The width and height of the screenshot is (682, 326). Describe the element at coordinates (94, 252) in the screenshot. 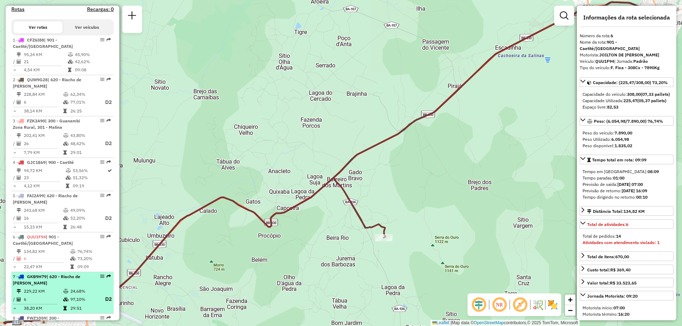

I see `td: 76,74%` at that location.